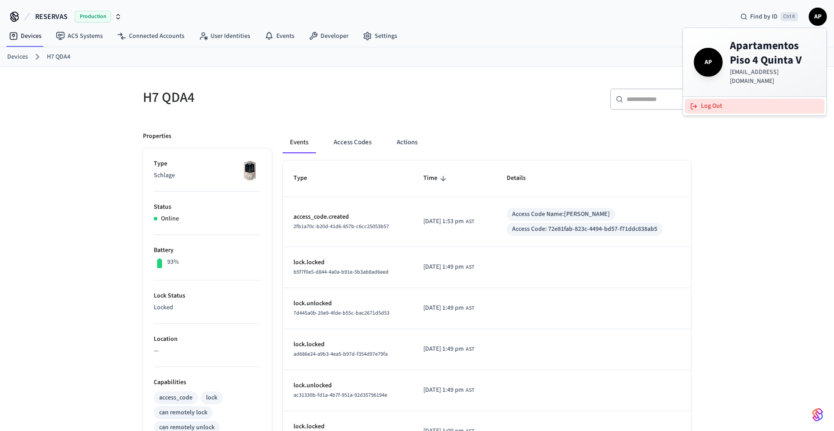 This screenshot has height=431, width=834. I want to click on span: Details, so click(522, 178).